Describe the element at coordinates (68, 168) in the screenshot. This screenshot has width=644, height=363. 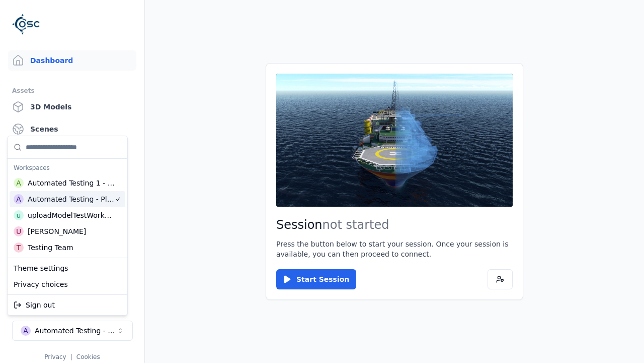
I see `div: Workspaces` at that location.